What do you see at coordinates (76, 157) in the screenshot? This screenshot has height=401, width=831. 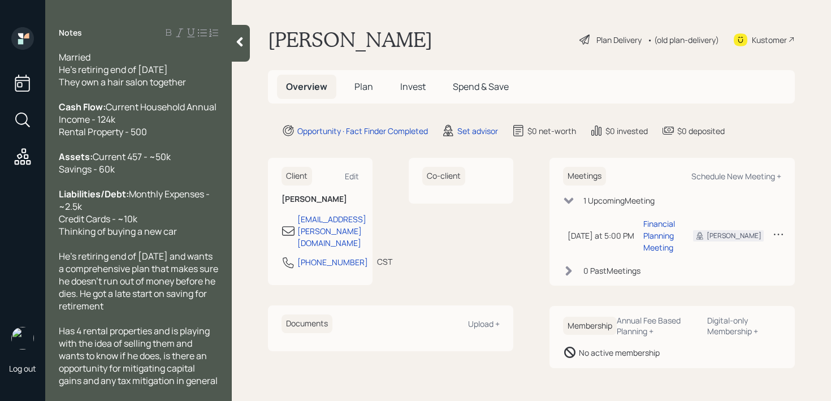 I see `span: Assets:` at bounding box center [76, 157].